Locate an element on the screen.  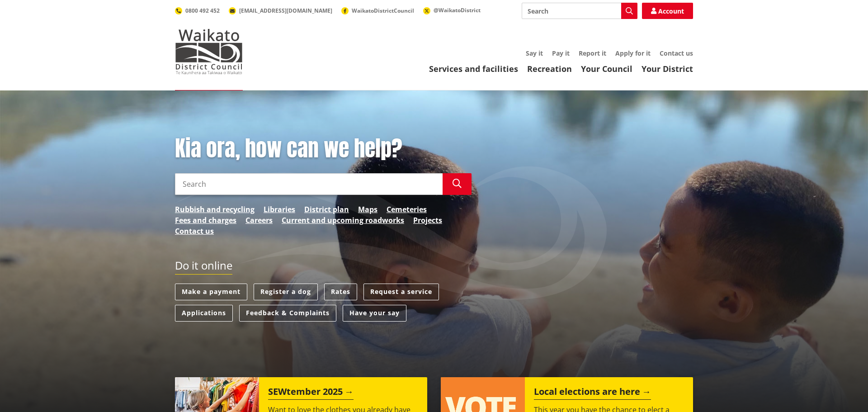
a: Current and upcoming roadworks is located at coordinates (342, 220).